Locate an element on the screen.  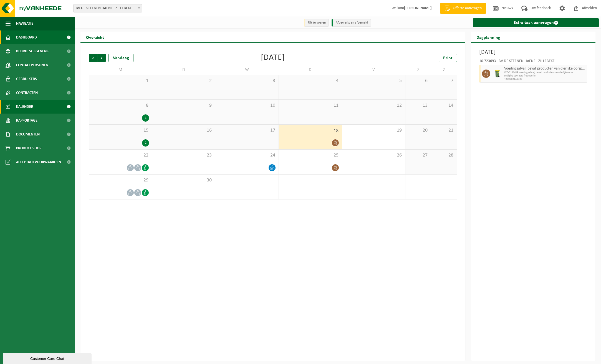
span: 12 is located at coordinates (374, 106).